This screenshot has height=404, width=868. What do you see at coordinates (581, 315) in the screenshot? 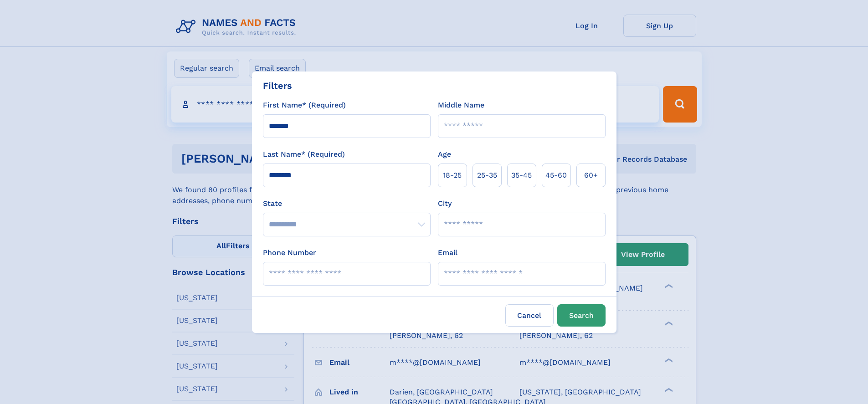
I see `button: Search` at bounding box center [581, 315].